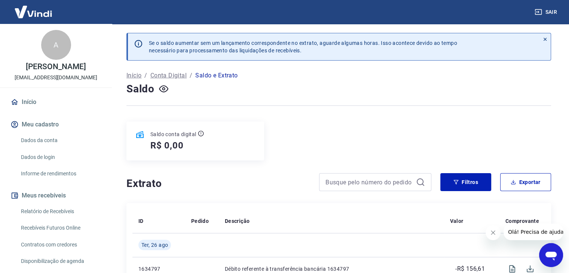  I want to click on p: Conta Digital, so click(168, 76).